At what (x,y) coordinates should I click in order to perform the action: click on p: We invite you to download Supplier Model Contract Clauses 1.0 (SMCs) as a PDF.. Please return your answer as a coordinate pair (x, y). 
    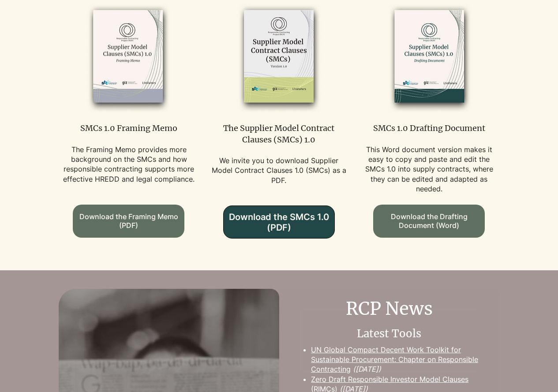
    Looking at the image, I should click on (279, 170).